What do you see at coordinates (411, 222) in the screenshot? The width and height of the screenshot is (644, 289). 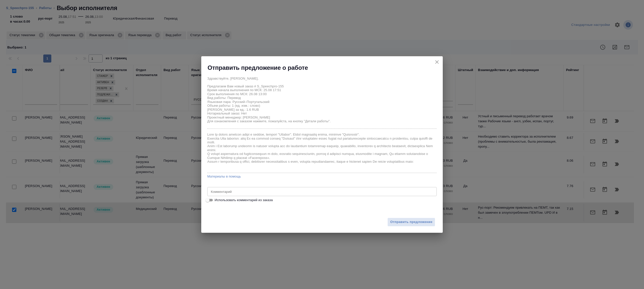 I see `button: Отправить предложение` at bounding box center [411, 222].